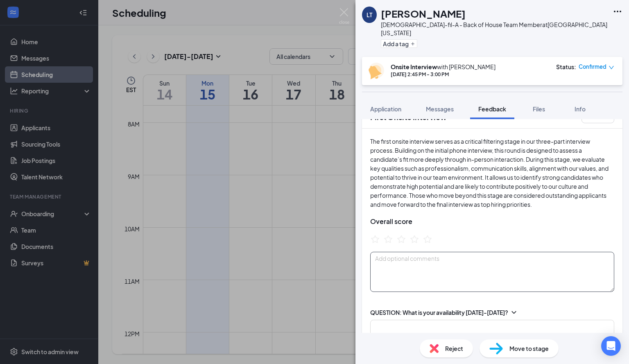  Describe the element at coordinates (370, 15) in the screenshot. I see `div: LT` at that location.